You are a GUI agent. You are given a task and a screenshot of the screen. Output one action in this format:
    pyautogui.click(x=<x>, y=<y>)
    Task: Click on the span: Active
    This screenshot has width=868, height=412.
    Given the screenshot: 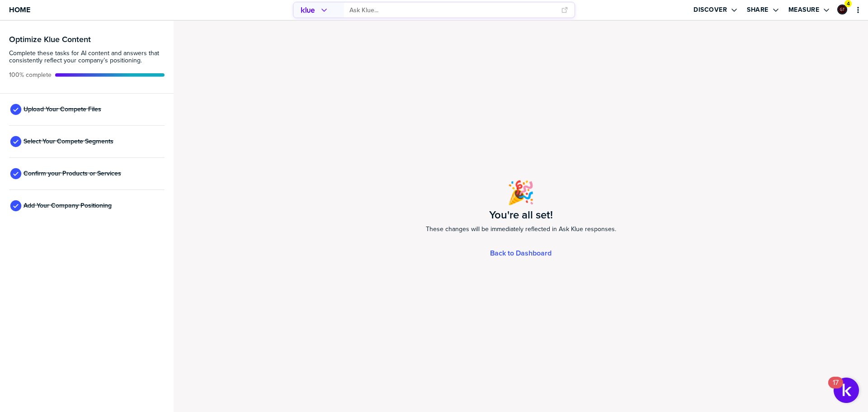 What is the action you would take?
    pyautogui.click(x=30, y=75)
    